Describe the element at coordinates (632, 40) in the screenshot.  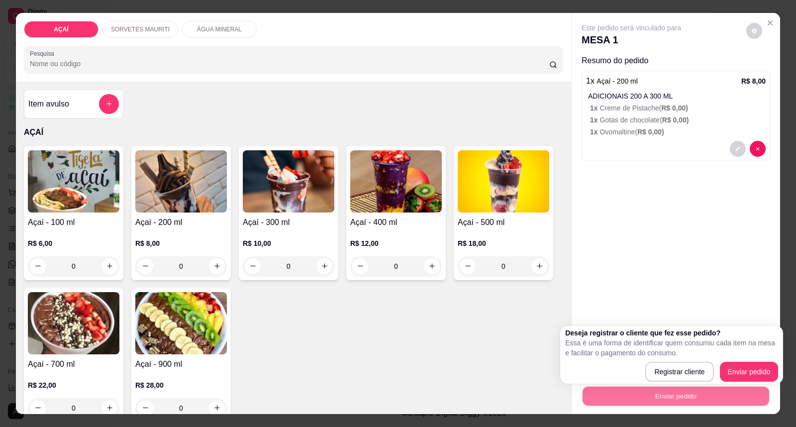
I see `p: MESA 1` at that location.